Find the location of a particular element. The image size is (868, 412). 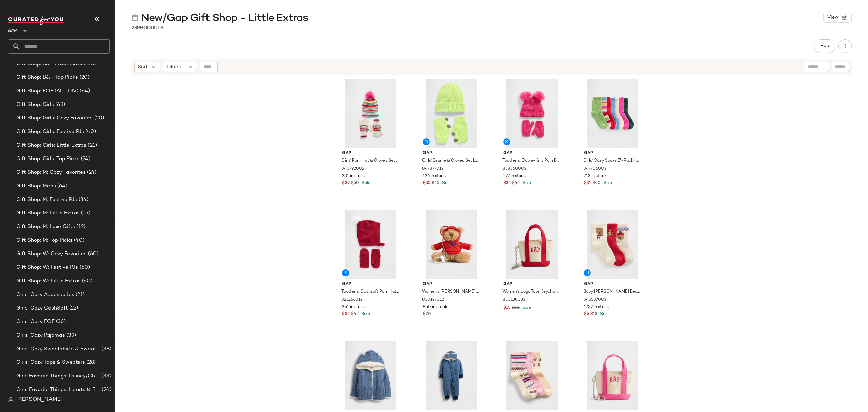

span: 231 in stock is located at coordinates (353, 176).